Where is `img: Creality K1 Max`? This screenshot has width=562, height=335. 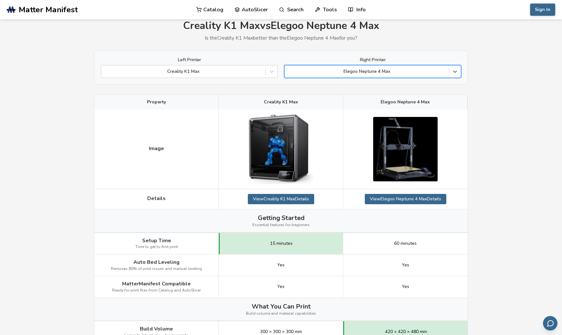 img: Creality K1 Max is located at coordinates (281, 149).